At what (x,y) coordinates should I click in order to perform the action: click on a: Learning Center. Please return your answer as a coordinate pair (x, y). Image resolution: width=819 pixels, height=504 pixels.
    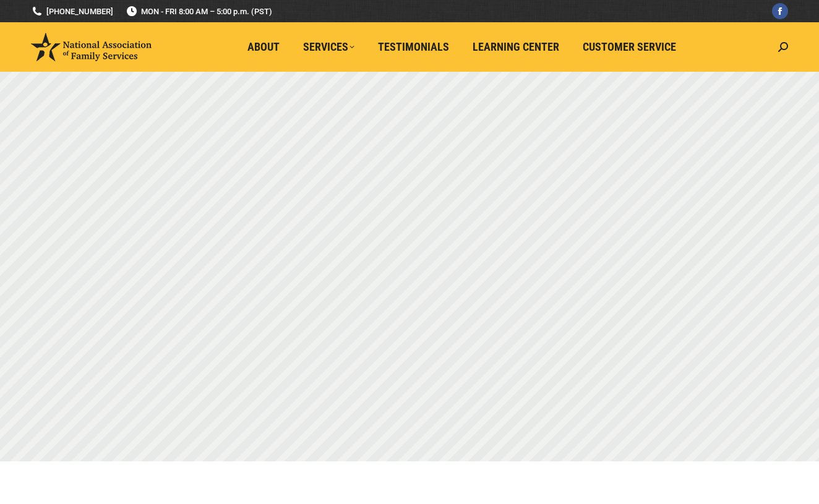
    Looking at the image, I should click on (516, 47).